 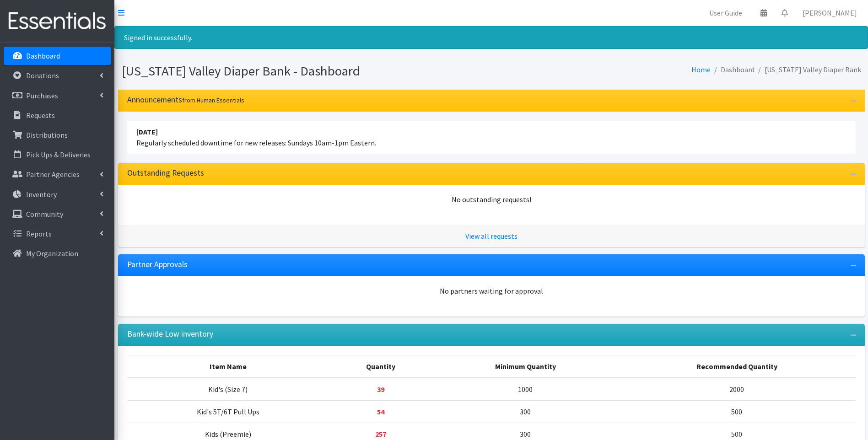 What do you see at coordinates (491, 199) in the screenshot?
I see `div: No outstanding requests!` at bounding box center [491, 199].